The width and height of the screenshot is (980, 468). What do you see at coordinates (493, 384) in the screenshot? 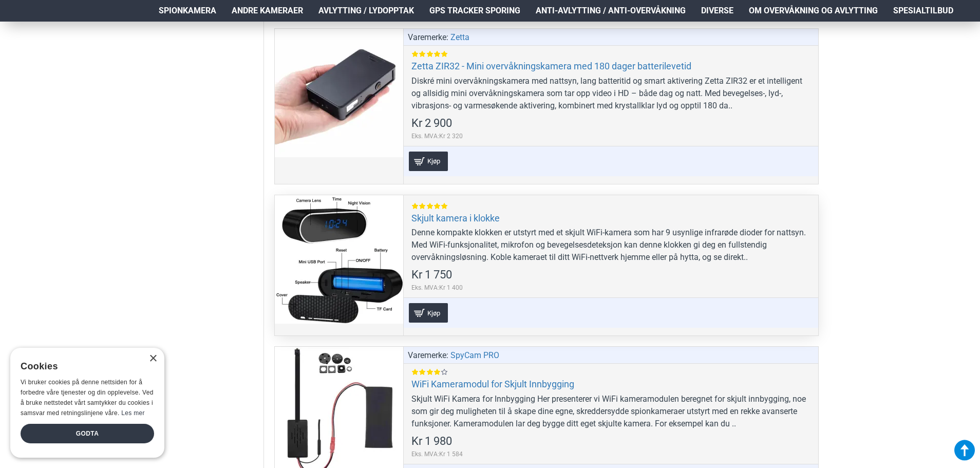
I see `a: WiFi Kameramodul for Skjult Innbygging` at bounding box center [493, 384].